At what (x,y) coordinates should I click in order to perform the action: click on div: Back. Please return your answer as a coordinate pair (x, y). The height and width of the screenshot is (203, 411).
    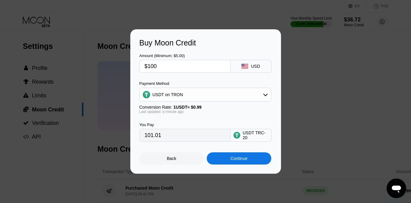
    Looking at the image, I should click on (172, 158).